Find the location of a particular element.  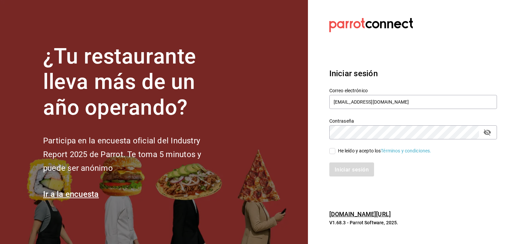

font: V1.68.3 - Parrot Software, 2025. is located at coordinates (364, 222).